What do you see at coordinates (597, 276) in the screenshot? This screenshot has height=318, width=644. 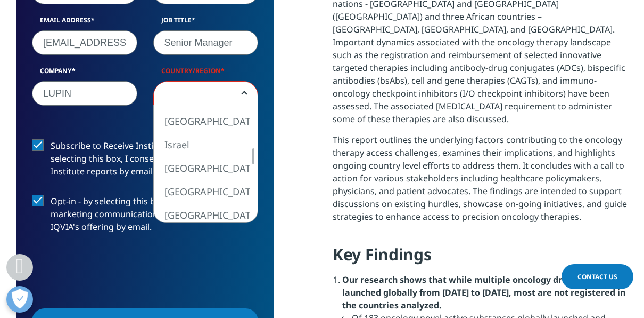 I see `span: Contact Us` at bounding box center [597, 276].